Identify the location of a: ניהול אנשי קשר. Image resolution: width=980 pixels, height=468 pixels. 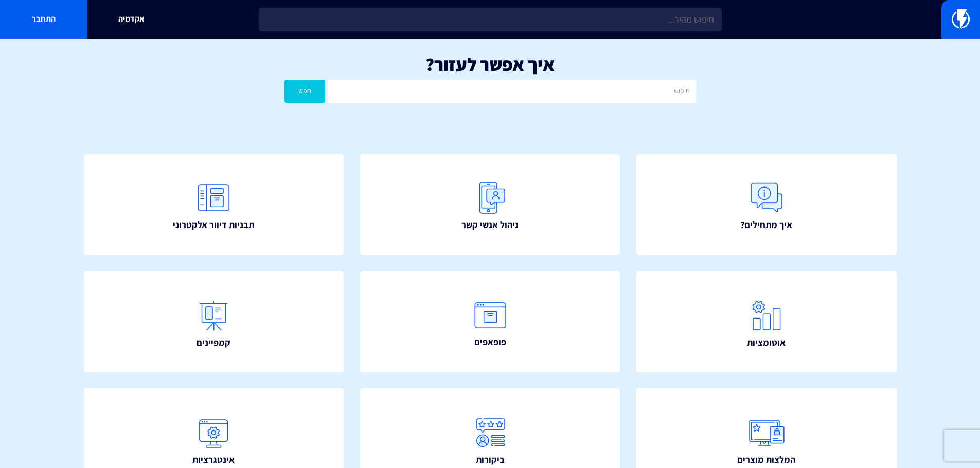
(490, 205).